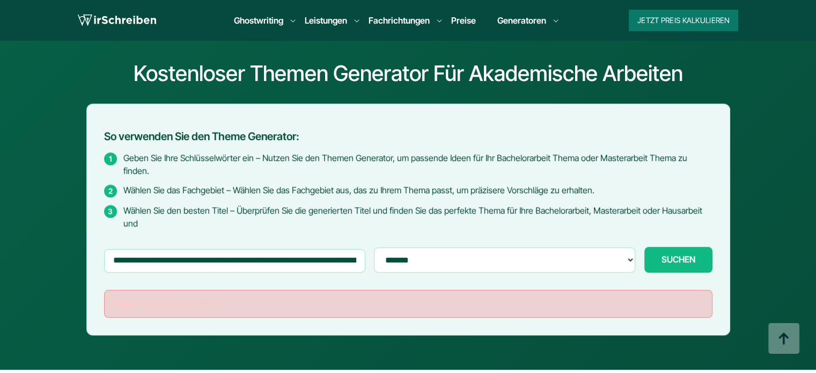 Image resolution: width=816 pixels, height=373 pixels. What do you see at coordinates (784, 339) in the screenshot?
I see `img: button top` at bounding box center [784, 339].